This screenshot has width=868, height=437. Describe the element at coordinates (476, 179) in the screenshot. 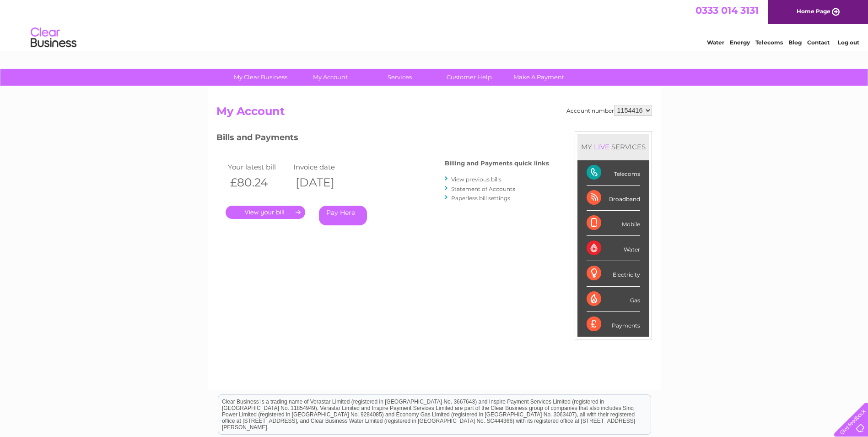

I see `a: View previous bills` at that location.